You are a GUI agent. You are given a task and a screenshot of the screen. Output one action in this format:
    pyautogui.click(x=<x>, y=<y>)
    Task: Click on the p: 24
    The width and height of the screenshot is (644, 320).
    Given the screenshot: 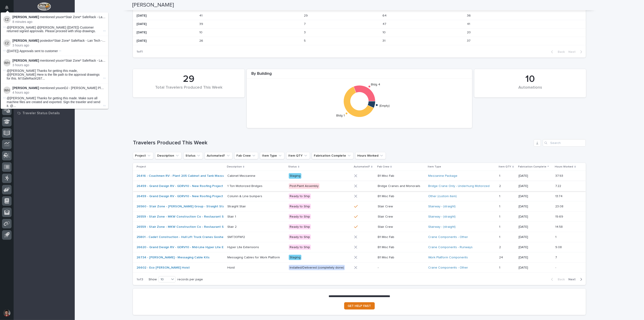 What is the action you would take?
    pyautogui.click(x=501, y=257)
    